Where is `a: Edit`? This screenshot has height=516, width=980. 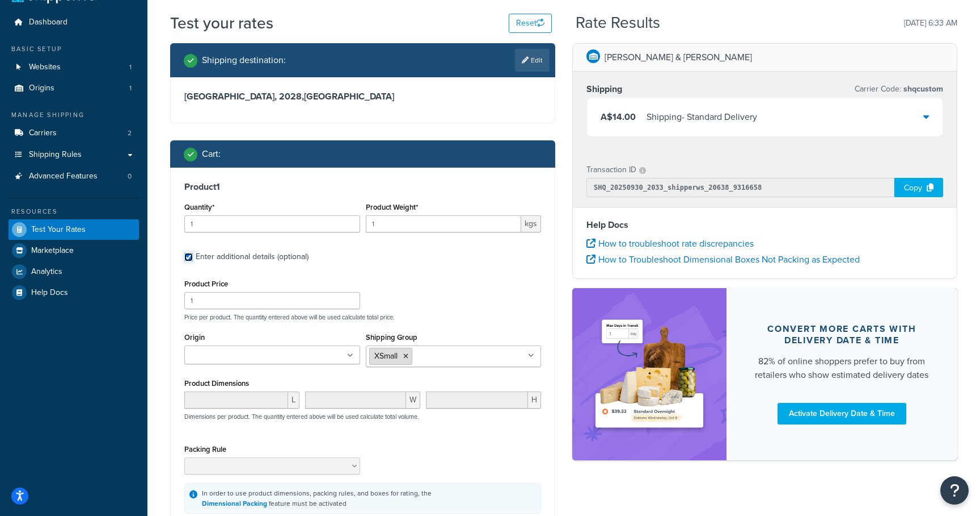
a: Edit is located at coordinates (532, 60).